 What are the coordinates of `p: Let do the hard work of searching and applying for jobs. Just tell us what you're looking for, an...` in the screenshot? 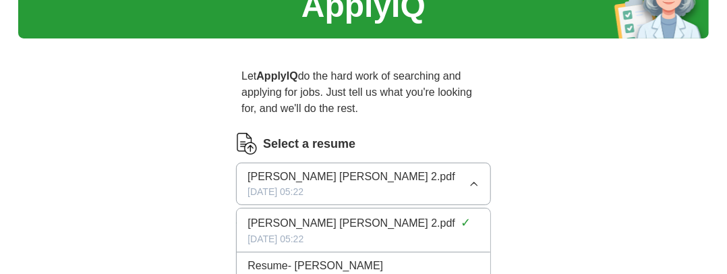 It's located at (363, 92).